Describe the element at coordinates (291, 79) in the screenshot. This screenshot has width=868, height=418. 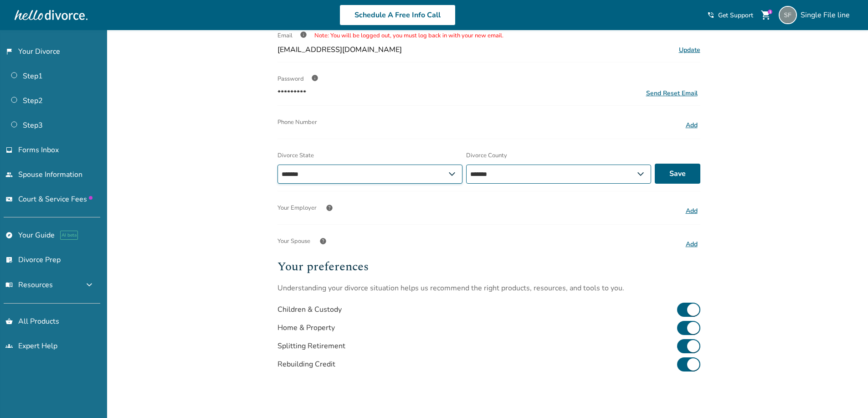
I see `span: Password` at that location.